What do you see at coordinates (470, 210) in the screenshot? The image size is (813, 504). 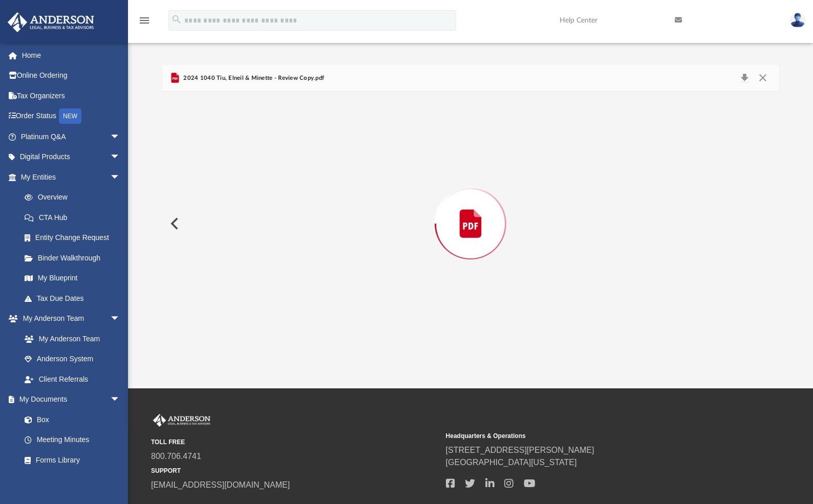 I see `div: Preview` at bounding box center [470, 210].